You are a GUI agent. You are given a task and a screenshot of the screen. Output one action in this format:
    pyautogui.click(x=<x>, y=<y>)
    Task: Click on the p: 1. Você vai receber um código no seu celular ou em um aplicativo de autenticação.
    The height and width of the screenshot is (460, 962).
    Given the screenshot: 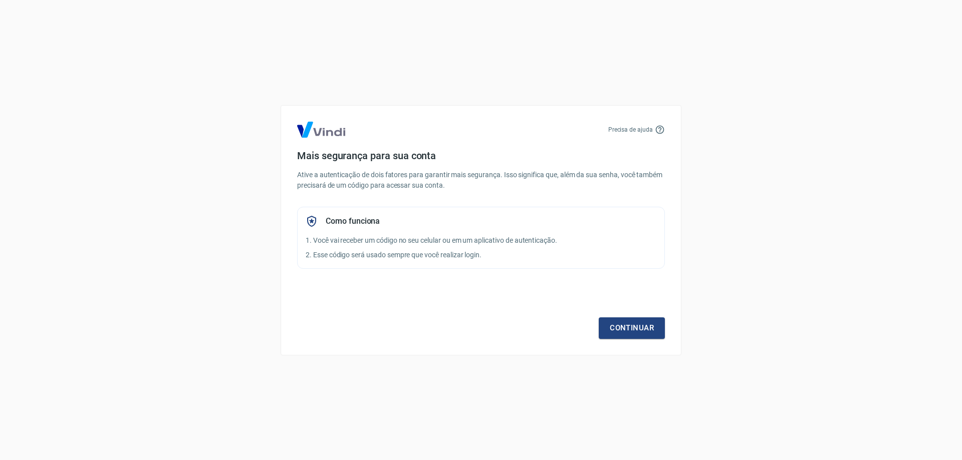 What is the action you would take?
    pyautogui.click(x=481, y=240)
    